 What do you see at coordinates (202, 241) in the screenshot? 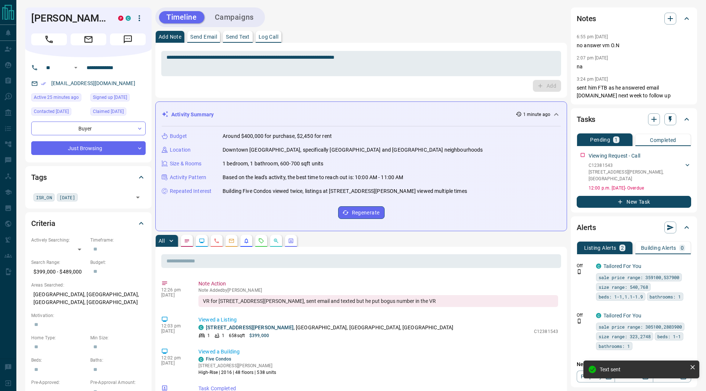
I see `svg: Lead Browsing Activity` at bounding box center [202, 241].